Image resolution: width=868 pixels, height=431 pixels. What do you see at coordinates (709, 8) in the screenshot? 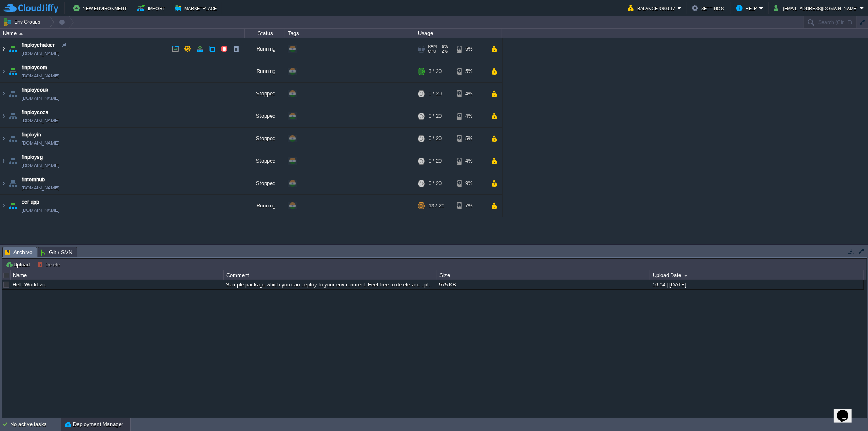
I see `button: Settings` at bounding box center [709, 8].